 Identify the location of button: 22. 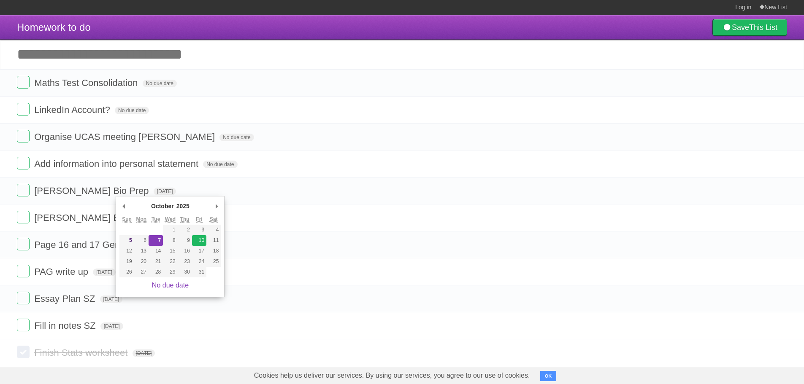
(170, 262).